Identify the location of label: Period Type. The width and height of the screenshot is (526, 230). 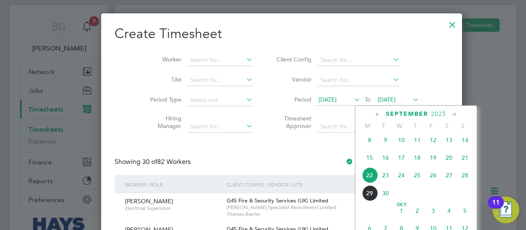
(163, 100).